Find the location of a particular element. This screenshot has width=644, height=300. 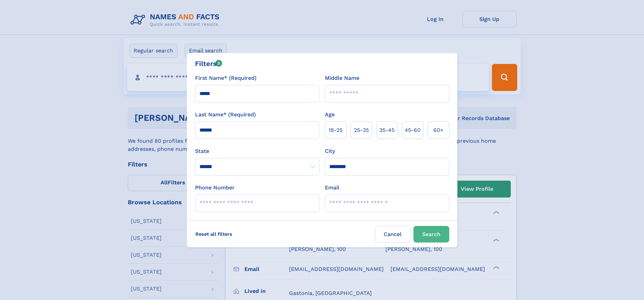

label: First Name* (Required) is located at coordinates (225, 78).